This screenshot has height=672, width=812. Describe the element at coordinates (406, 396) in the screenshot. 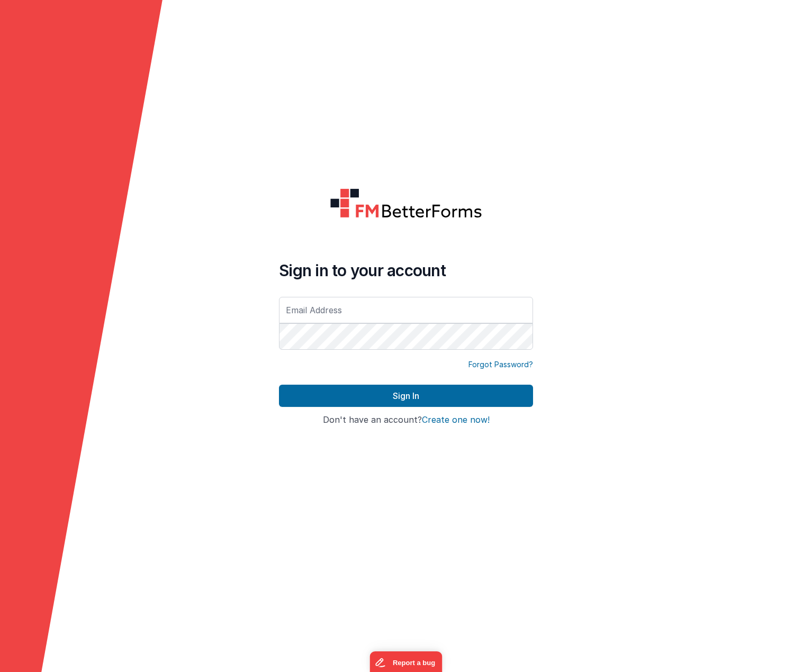

I see `button: Sign In` at that location.